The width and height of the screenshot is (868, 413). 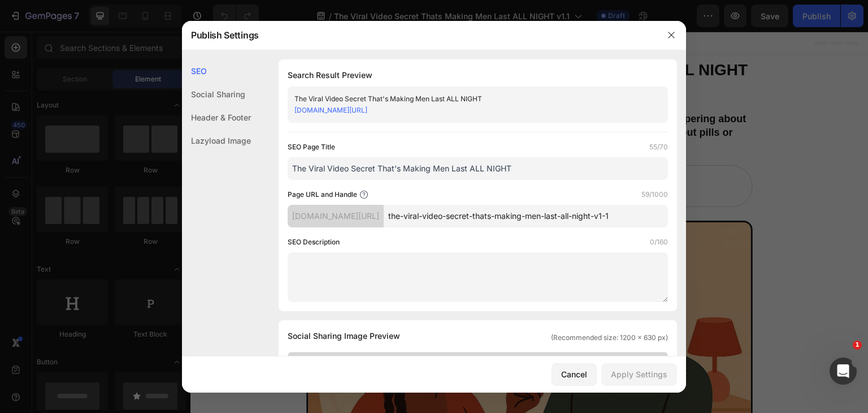 I want to click on h2: The Viral Video Secret That's Making Men Last ALL NIGHT (And Why Big Pharma Is FURIOUS), so click(x=339, y=48).